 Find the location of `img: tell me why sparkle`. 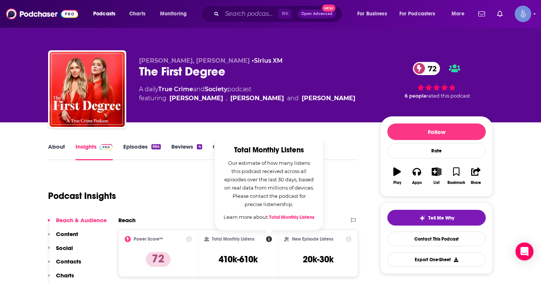

img: tell me why sparkle is located at coordinates (422, 218).